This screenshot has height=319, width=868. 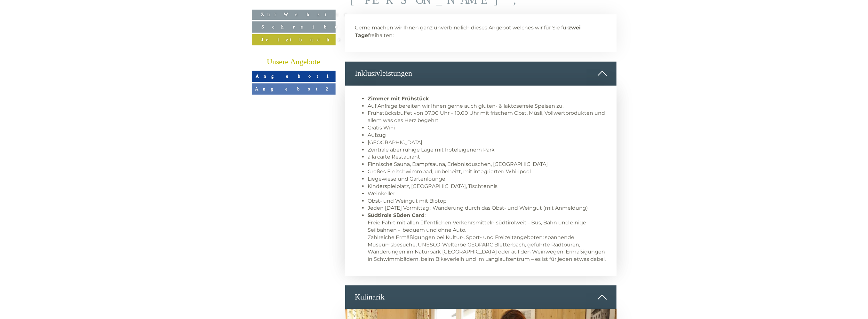 I want to click on li: Aufzug, so click(x=487, y=135).